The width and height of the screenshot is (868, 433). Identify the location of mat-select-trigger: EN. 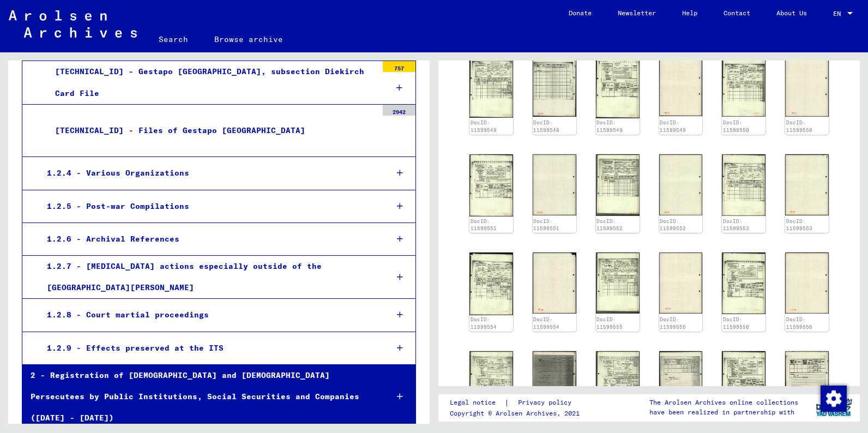
(837, 13).